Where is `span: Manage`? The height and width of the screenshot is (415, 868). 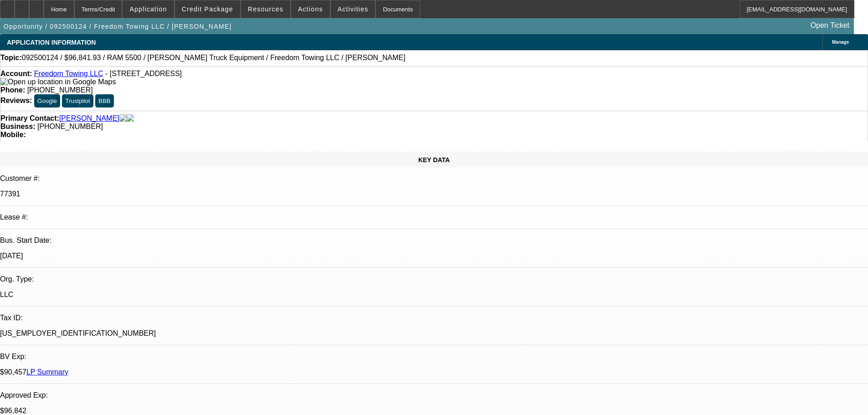
span: Manage is located at coordinates (840, 42).